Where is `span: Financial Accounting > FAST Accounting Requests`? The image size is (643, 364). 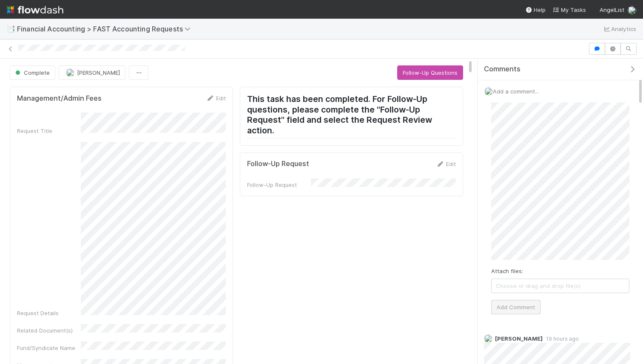 span: Financial Accounting > FAST Accounting Requests is located at coordinates (106, 29).